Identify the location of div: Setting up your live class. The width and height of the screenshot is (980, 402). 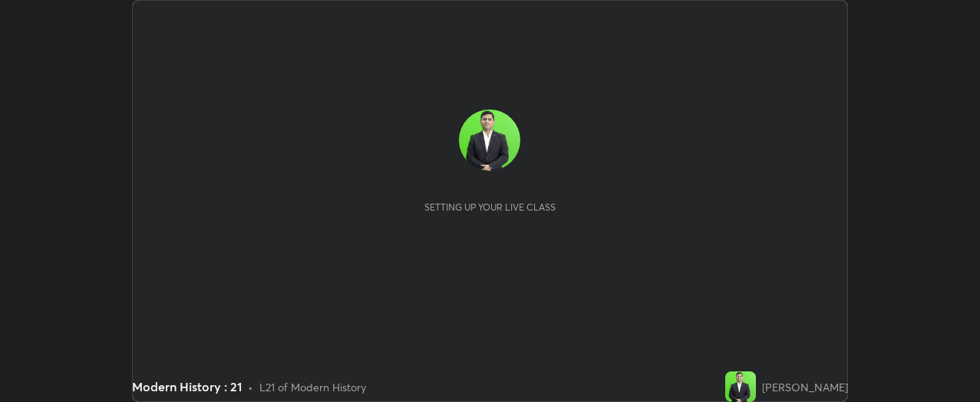
(489, 207).